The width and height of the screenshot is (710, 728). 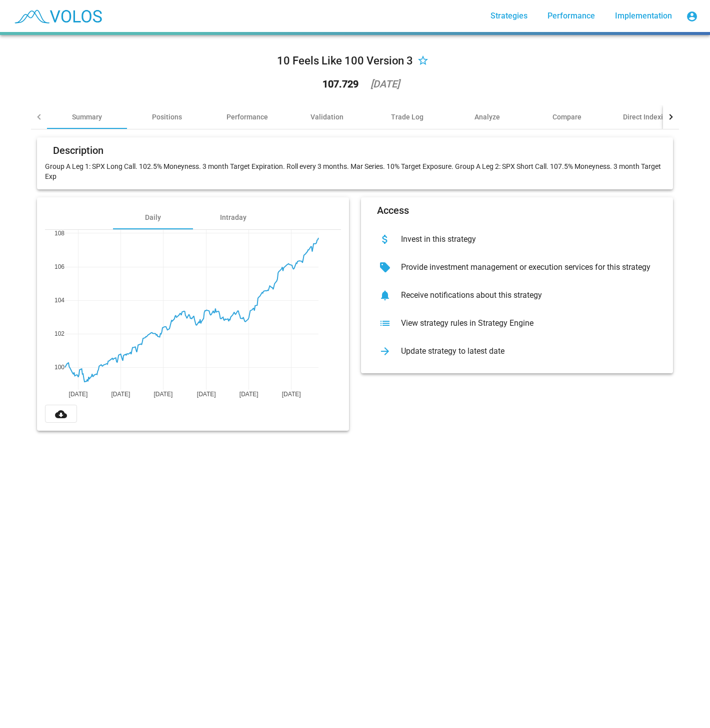 What do you see at coordinates (643, 16) in the screenshot?
I see `a: Implementation` at bounding box center [643, 16].